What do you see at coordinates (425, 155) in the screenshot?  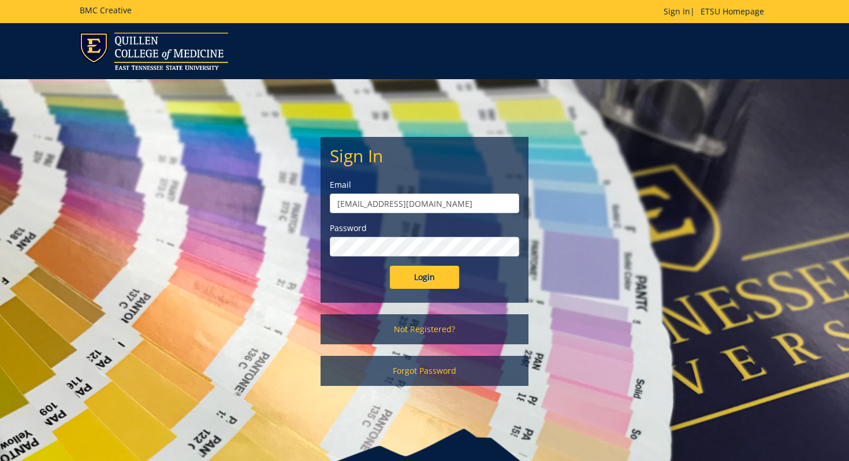 I see `h2: Sign In` at bounding box center [425, 155].